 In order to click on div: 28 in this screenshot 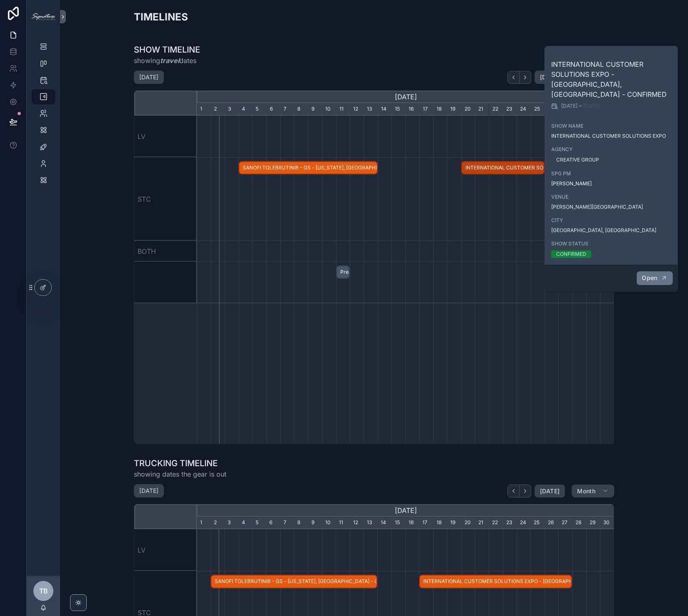, I will do `click(579, 523)`.